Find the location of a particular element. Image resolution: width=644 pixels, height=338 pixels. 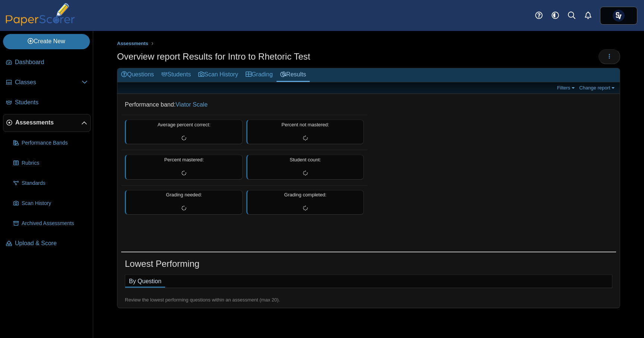

a: Questions is located at coordinates (138, 75).